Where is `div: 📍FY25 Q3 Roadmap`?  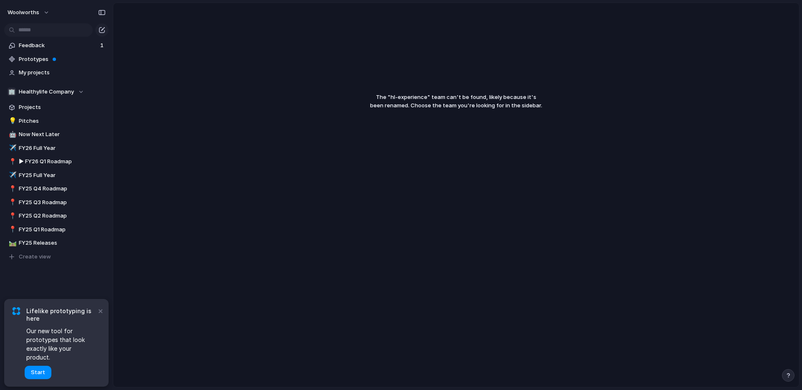
div: 📍FY25 Q3 Roadmap is located at coordinates (56, 203).